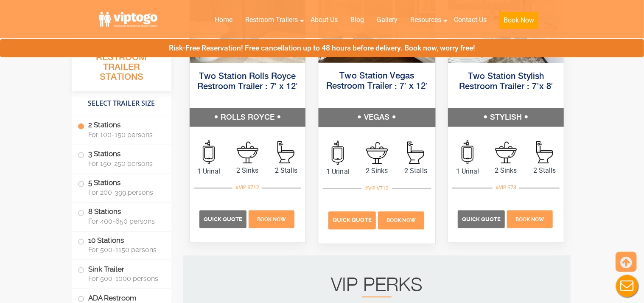 The image size is (644, 303). Describe the element at coordinates (387, 20) in the screenshot. I see `a: Gallery` at that location.